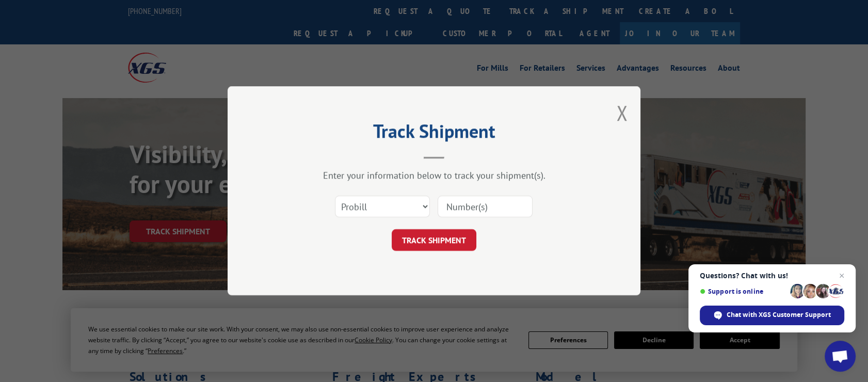 This screenshot has width=868, height=382. What do you see at coordinates (842, 276) in the screenshot?
I see `span: Close chat` at bounding box center [842, 276].